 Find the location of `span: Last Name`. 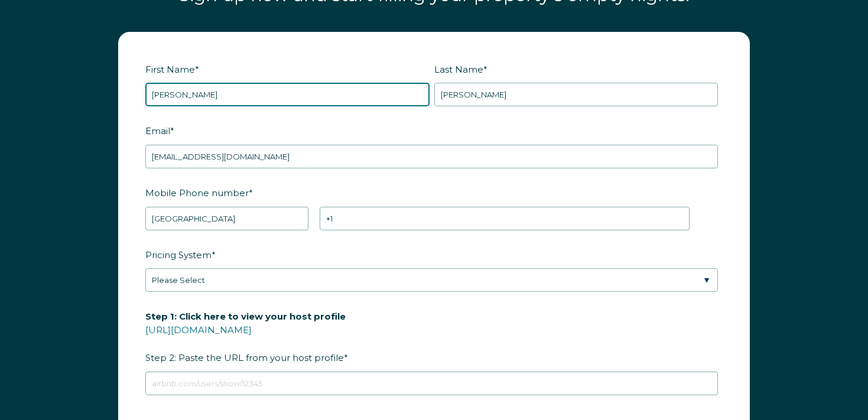

span: Last Name is located at coordinates (458, 69).